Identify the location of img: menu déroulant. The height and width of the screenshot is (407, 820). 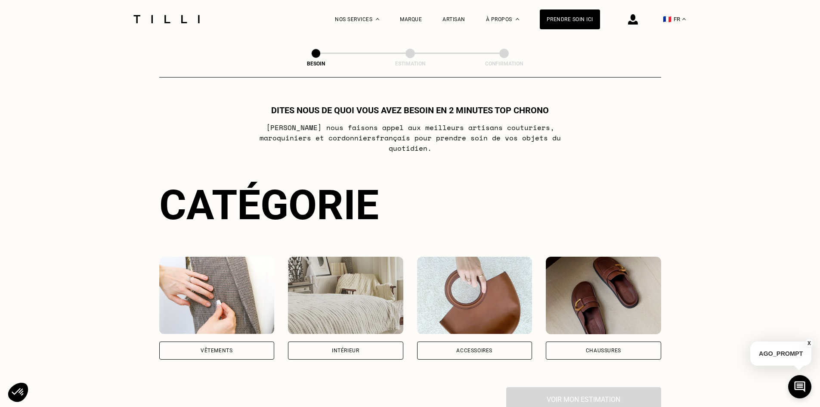
(684, 19).